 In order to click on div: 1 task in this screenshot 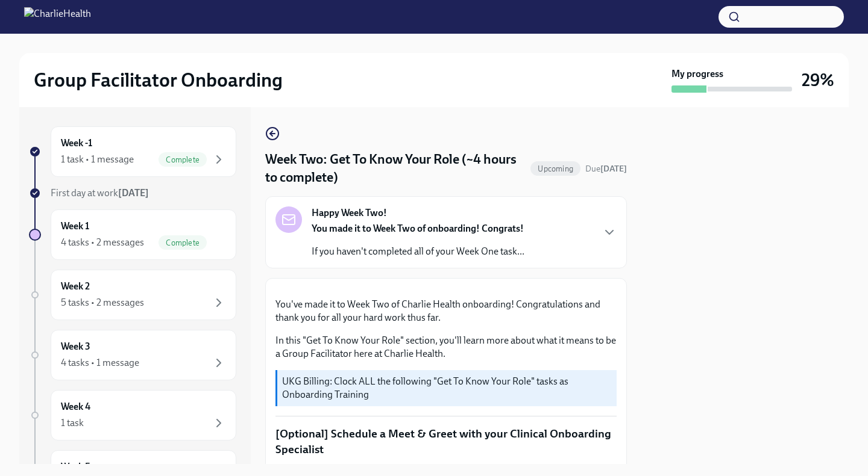, I will do `click(72, 423)`.